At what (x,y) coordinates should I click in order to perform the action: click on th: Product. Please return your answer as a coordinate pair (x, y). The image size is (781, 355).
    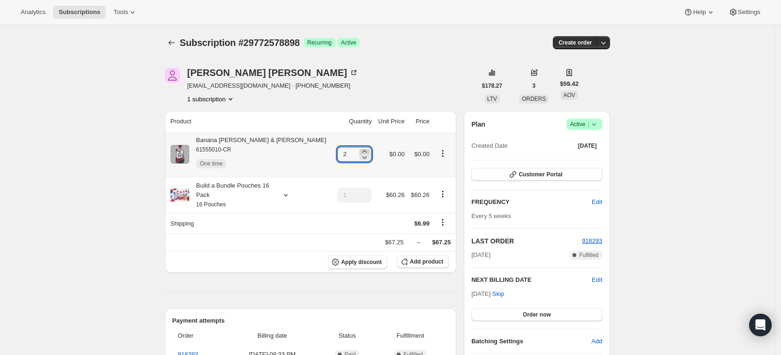
    Looking at the image, I should click on (249, 121).